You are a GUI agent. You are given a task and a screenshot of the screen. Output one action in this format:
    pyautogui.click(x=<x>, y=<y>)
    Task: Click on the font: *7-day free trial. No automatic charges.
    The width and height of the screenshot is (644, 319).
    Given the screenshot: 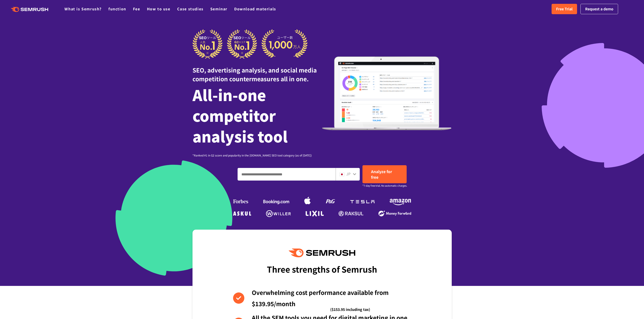 What is the action you would take?
    pyautogui.click(x=385, y=186)
    